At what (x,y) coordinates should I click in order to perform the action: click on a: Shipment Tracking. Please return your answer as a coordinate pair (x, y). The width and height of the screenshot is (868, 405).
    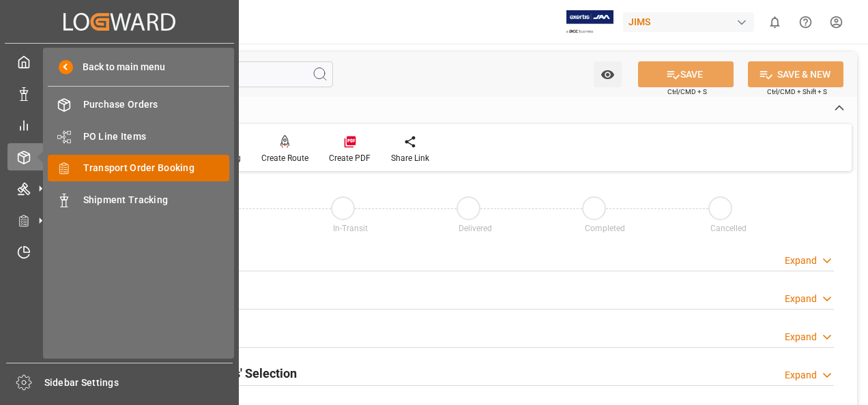
    Looking at the image, I should click on (139, 199).